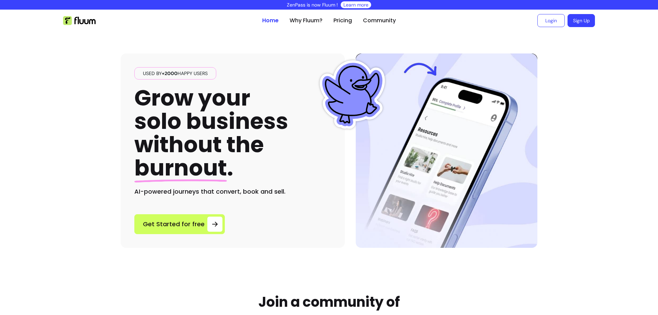 This screenshot has height=315, width=658. What do you see at coordinates (270, 21) in the screenshot?
I see `a: Home` at bounding box center [270, 21].